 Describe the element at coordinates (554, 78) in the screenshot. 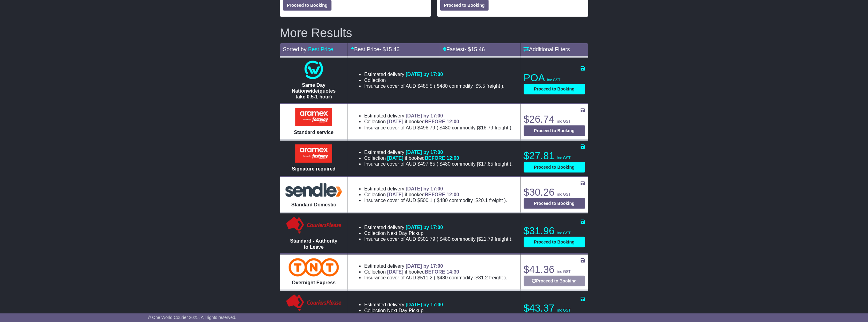

I see `p: POA` at that location.